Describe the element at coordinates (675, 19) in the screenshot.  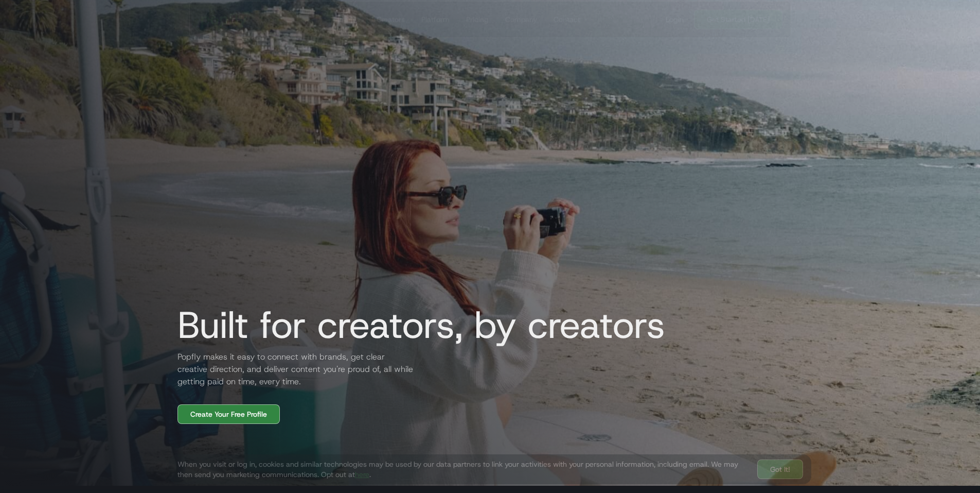
I see `div: Login` at that location.